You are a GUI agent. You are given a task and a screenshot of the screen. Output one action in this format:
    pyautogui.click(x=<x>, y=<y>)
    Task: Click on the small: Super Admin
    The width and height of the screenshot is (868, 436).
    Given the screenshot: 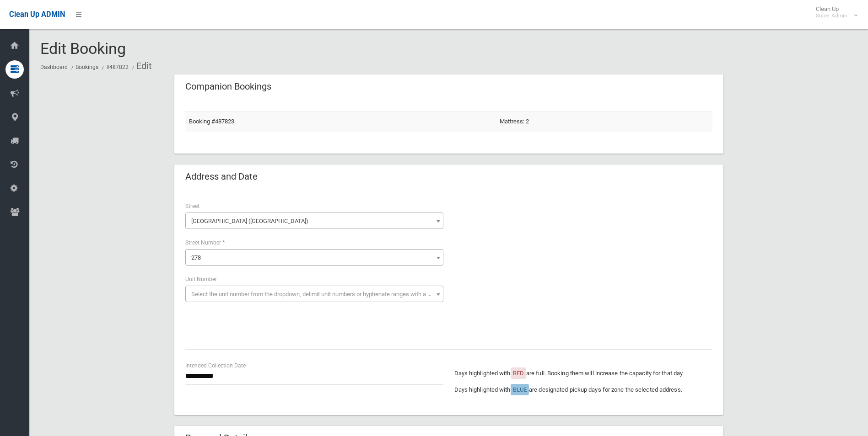 What is the action you would take?
    pyautogui.click(x=831, y=16)
    